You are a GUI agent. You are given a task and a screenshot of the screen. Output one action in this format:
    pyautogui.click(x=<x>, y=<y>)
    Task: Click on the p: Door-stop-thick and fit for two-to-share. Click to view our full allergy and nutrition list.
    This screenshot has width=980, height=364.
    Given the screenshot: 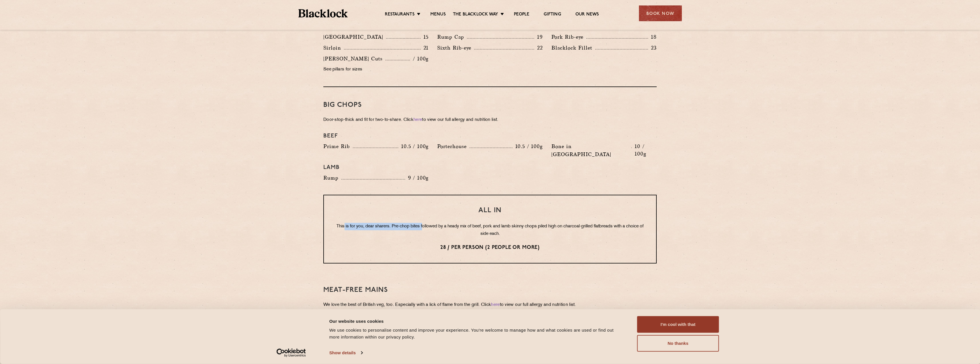 What is the action you would take?
    pyautogui.click(x=490, y=120)
    